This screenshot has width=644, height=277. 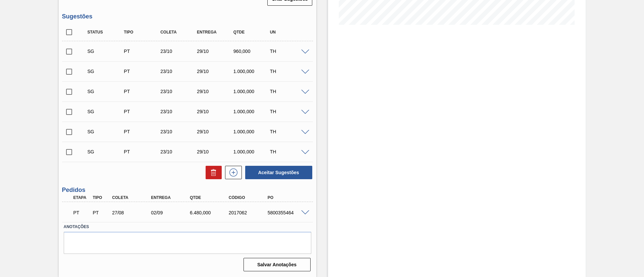 I want to click on div: 6.480,000, so click(x=210, y=212).